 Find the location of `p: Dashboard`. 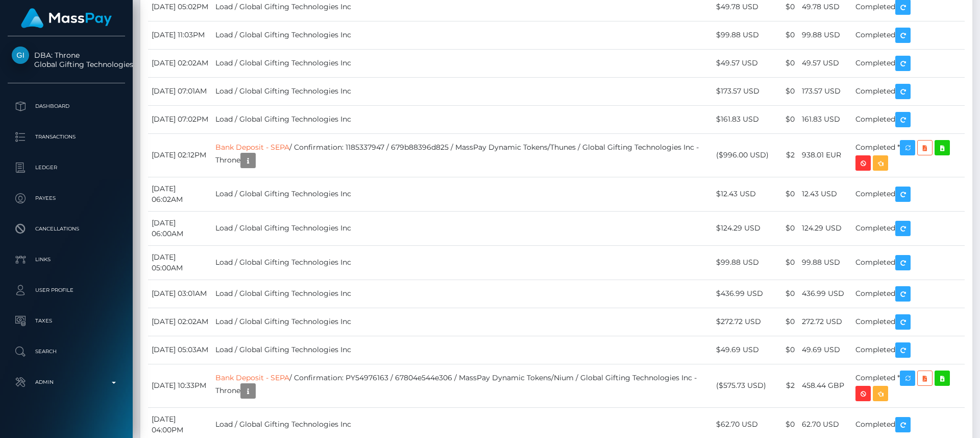

p: Dashboard is located at coordinates (66, 106).